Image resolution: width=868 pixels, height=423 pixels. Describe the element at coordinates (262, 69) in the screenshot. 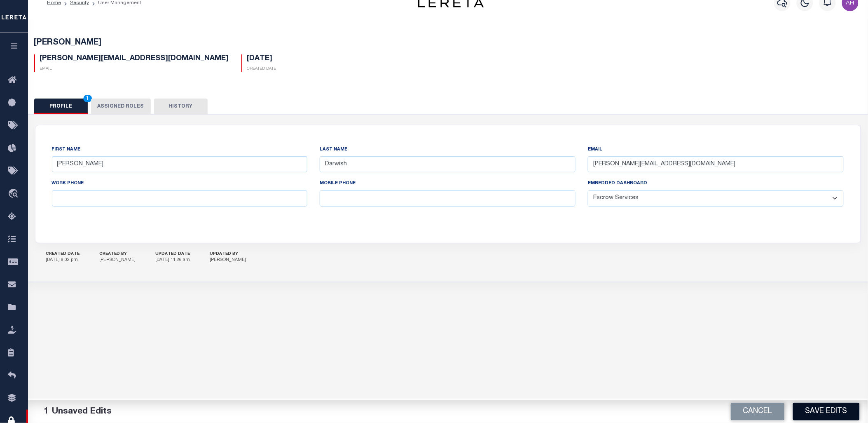

I see `p: Created Date` at that location.